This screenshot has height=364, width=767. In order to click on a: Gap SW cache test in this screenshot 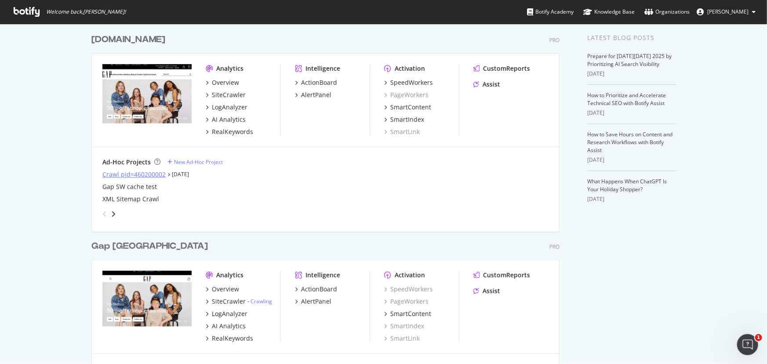, I will do `click(130, 187)`.